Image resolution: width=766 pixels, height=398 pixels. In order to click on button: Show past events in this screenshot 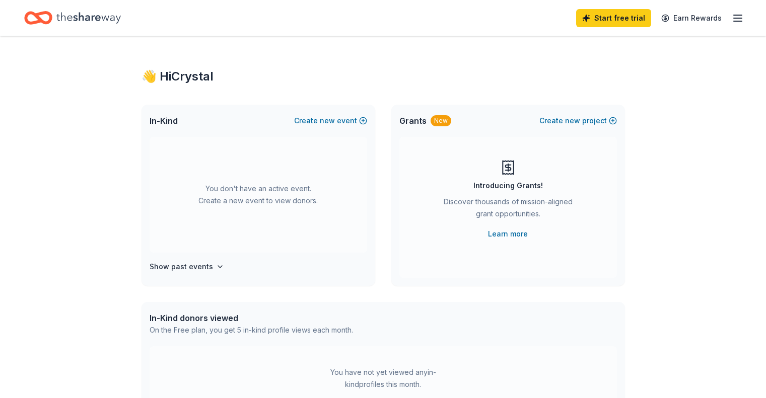, I will do `click(187, 267)`.